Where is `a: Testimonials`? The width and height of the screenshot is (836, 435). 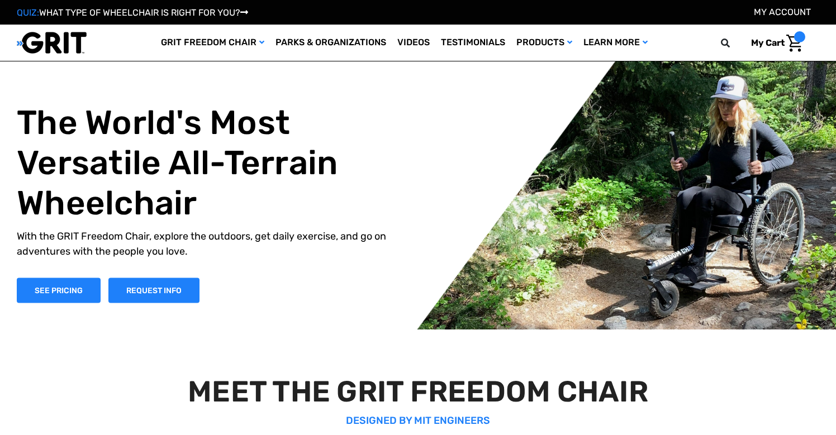
a: Testimonials is located at coordinates (473, 42).